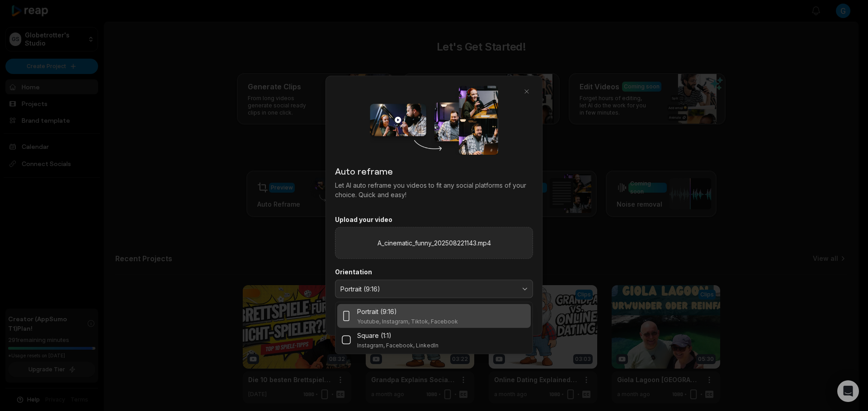 Image resolution: width=868 pixels, height=411 pixels. What do you see at coordinates (427, 289) in the screenshot?
I see `span: Portrait (9:16)` at bounding box center [427, 289].